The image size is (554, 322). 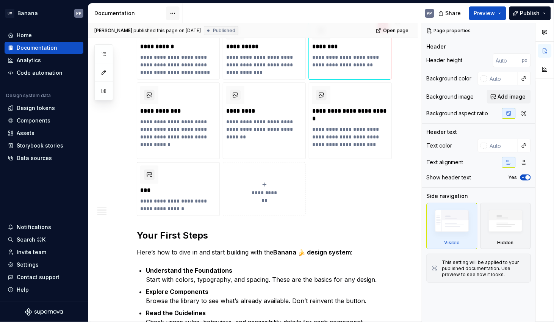 I want to click on strong: Your First Steps, so click(x=172, y=235).